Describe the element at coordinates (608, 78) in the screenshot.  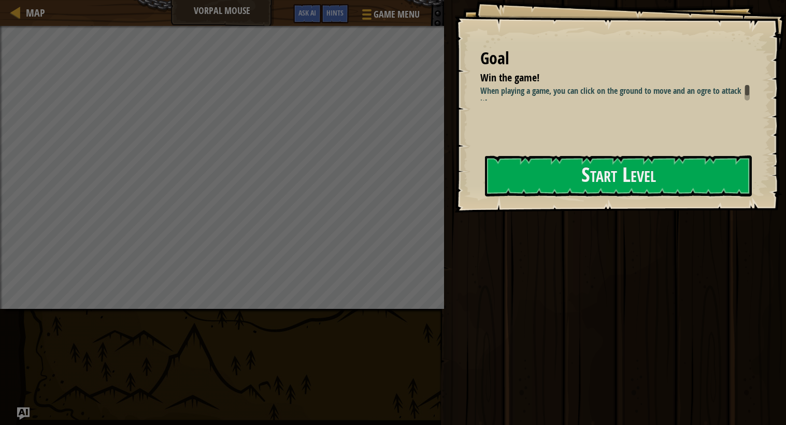
I see `li: Win the game!` at that location.